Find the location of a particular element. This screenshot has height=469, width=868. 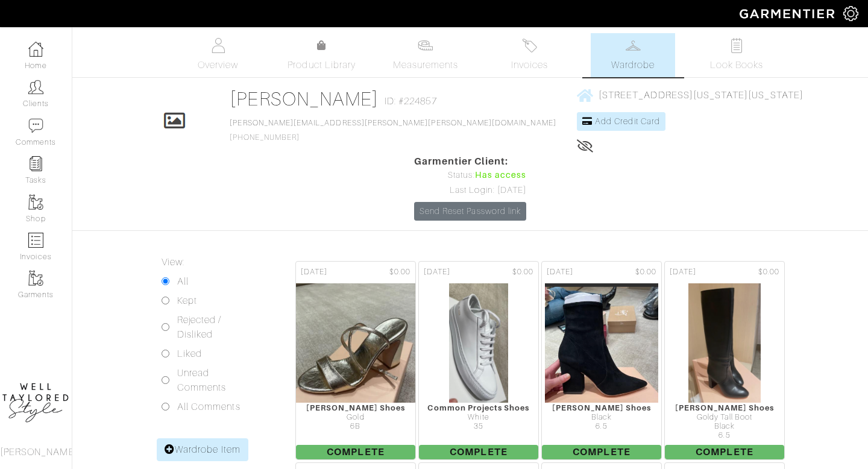

img: todo-9ac3debb85659649dc8f770b8b6100bb5dab4b48dedcbae339e5042a72dfd3cc.svg is located at coordinates (737, 45).